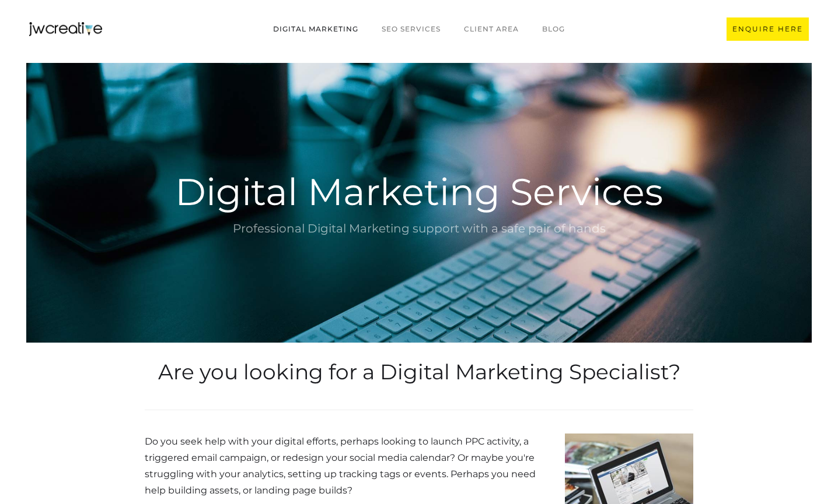 Image resolution: width=838 pixels, height=504 pixels. Describe the element at coordinates (315, 29) in the screenshot. I see `a: Digital marketing` at that location.